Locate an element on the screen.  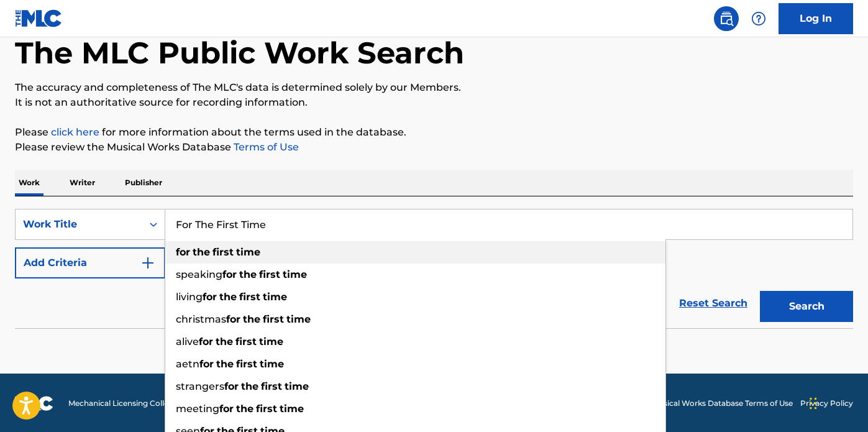
a: Log In is located at coordinates (816, 19).